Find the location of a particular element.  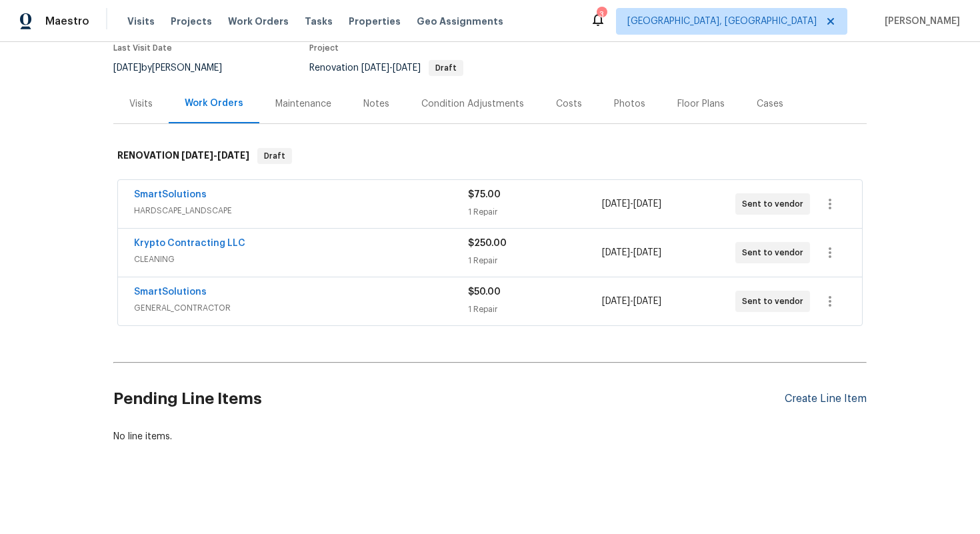

span: Project is located at coordinates (324, 48).